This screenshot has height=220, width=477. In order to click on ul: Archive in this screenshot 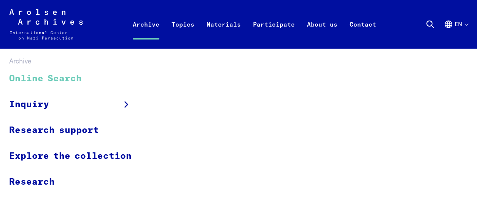, I will do `click(75, 130)`.